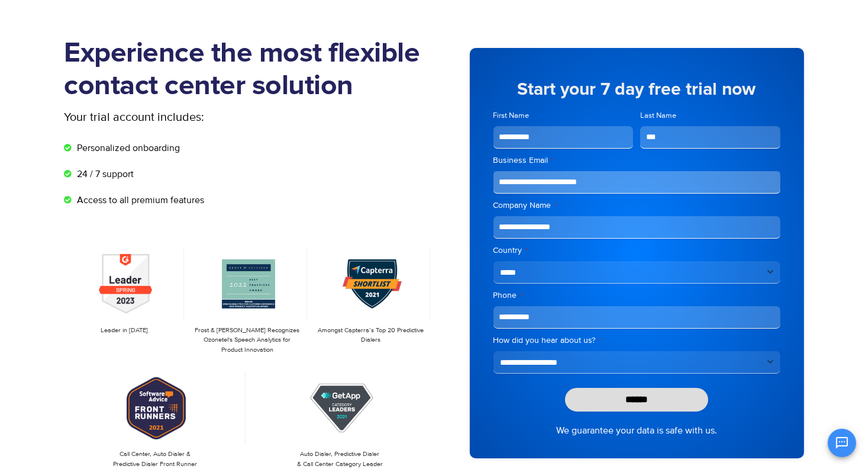  Describe the element at coordinates (339, 458) in the screenshot. I see `p: Auto Dialer, Predictive Dialer & Call Center Category Leader` at that location.